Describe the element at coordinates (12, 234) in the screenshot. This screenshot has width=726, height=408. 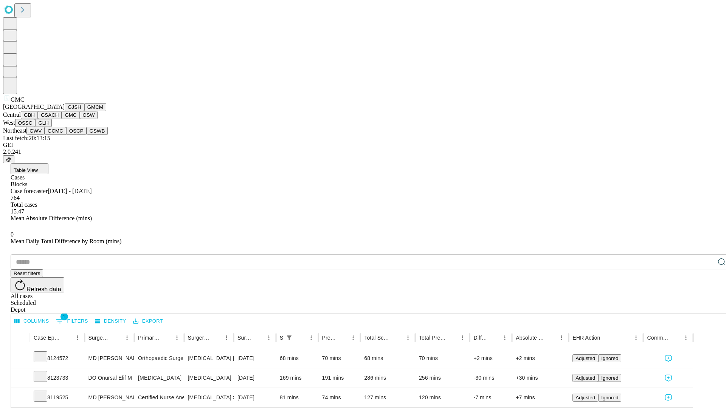
I see `span: 0` at that location.